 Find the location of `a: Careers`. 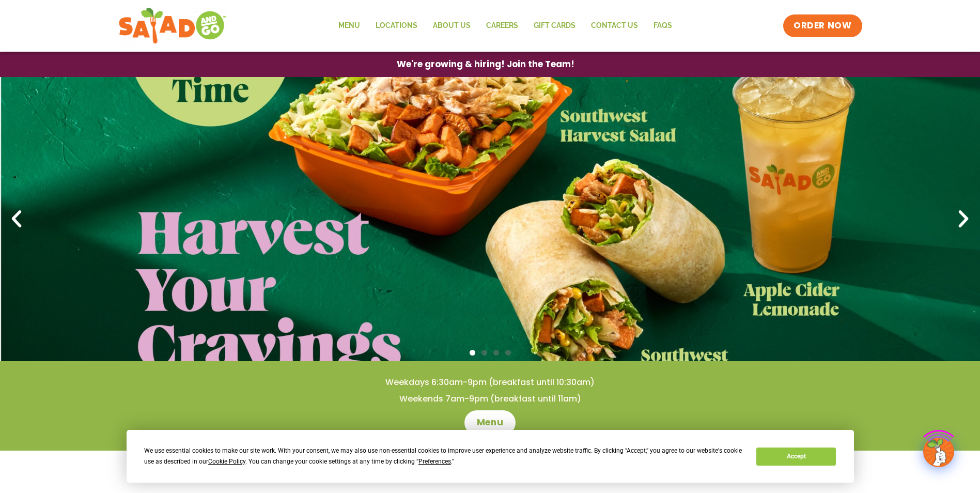

a: Careers is located at coordinates (502, 26).